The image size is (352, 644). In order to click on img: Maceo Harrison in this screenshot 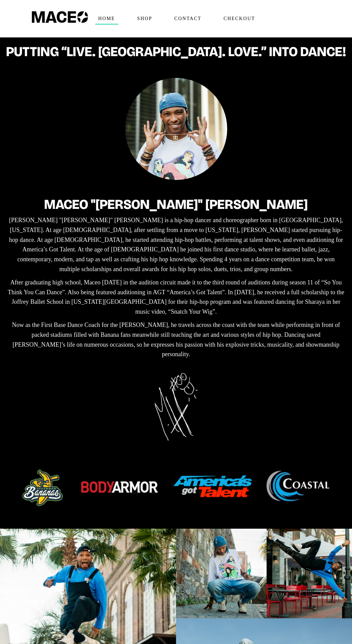, I will do `click(176, 129)`.